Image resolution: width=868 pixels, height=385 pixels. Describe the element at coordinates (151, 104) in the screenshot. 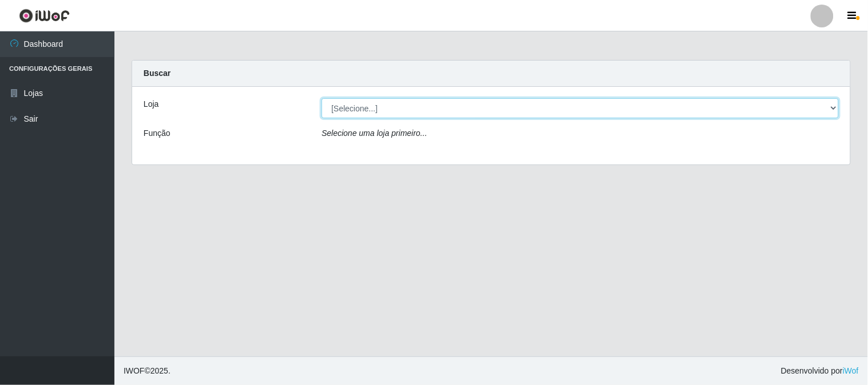

I see `label: Loja` at that location.